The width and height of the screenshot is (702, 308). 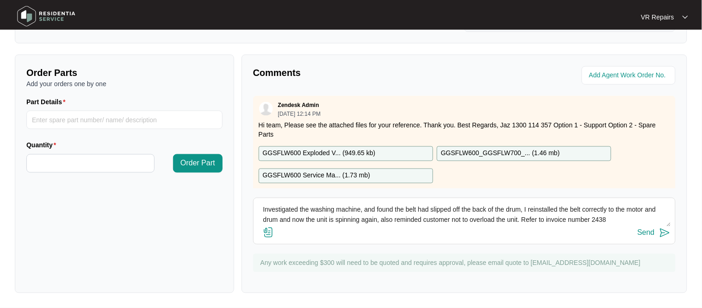 I want to click on button: Order Part, so click(x=198, y=163).